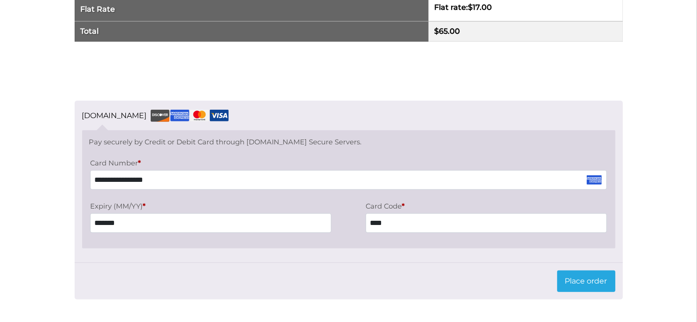  I want to click on img: amex, so click(180, 115).